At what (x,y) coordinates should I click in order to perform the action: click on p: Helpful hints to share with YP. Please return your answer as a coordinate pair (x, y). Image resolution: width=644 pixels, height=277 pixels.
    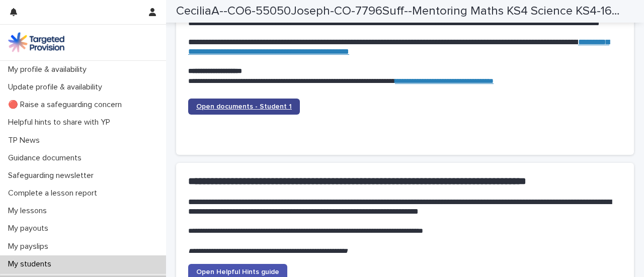
    Looking at the image, I should click on (61, 122).